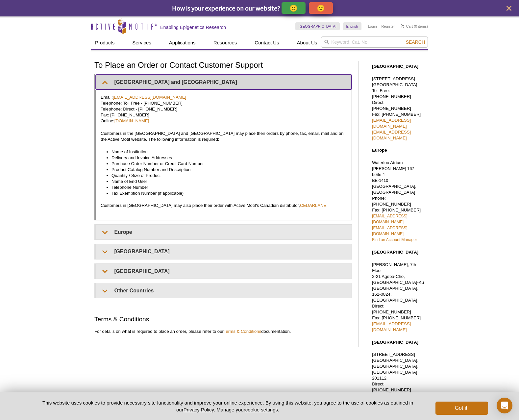 The image size is (519, 420). Describe the element at coordinates (262, 409) in the screenshot. I see `button: cookie settings` at that location.